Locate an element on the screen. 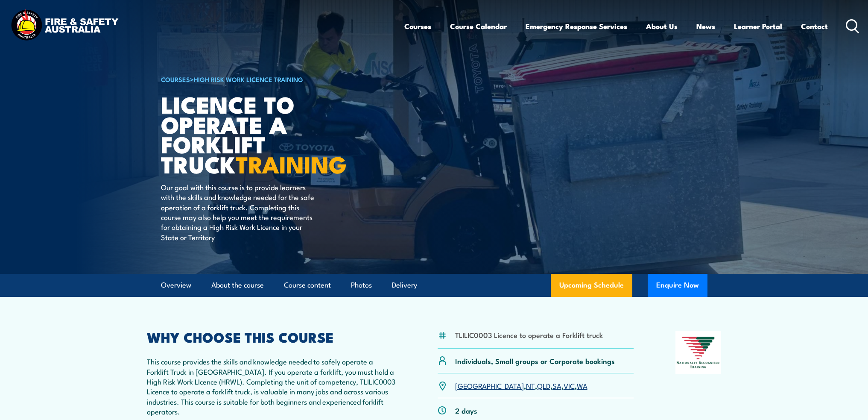 This screenshot has height=420, width=868. a: QLD is located at coordinates (543, 385).